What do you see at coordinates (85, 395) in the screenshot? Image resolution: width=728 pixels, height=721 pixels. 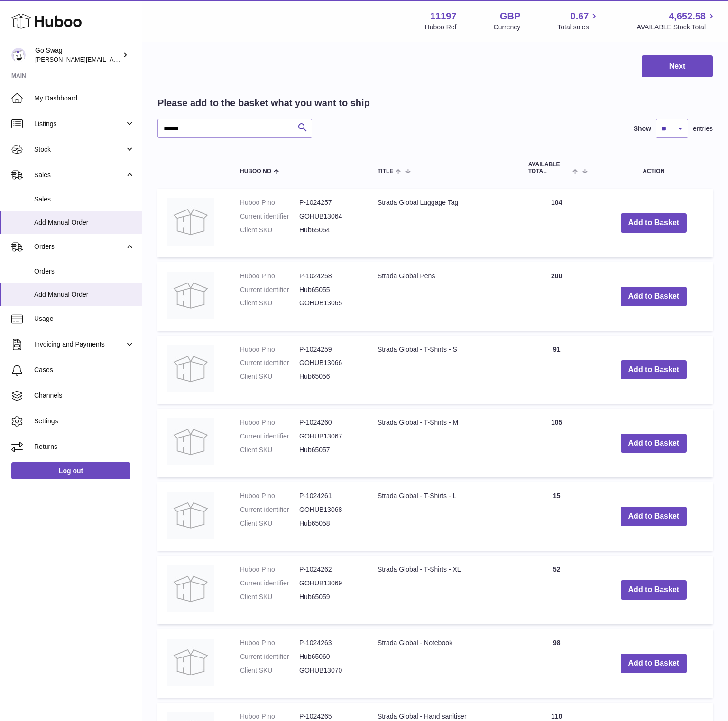 I see `span: Channels` at bounding box center [85, 395].